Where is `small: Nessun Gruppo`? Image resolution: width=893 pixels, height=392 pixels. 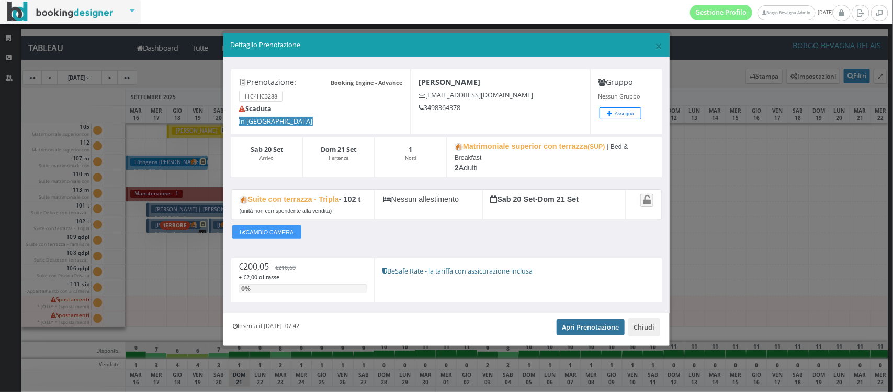
small: Nessun Gruppo is located at coordinates (620, 96).